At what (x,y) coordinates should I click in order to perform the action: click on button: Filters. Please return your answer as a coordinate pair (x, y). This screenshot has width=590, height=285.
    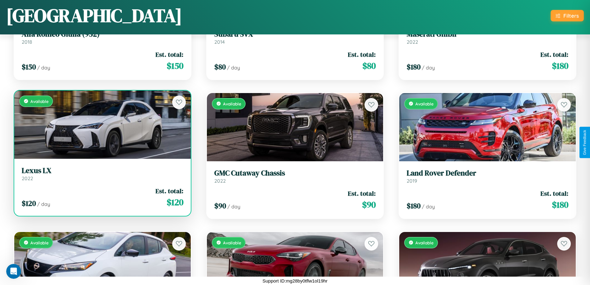
    Looking at the image, I should click on (567, 15).